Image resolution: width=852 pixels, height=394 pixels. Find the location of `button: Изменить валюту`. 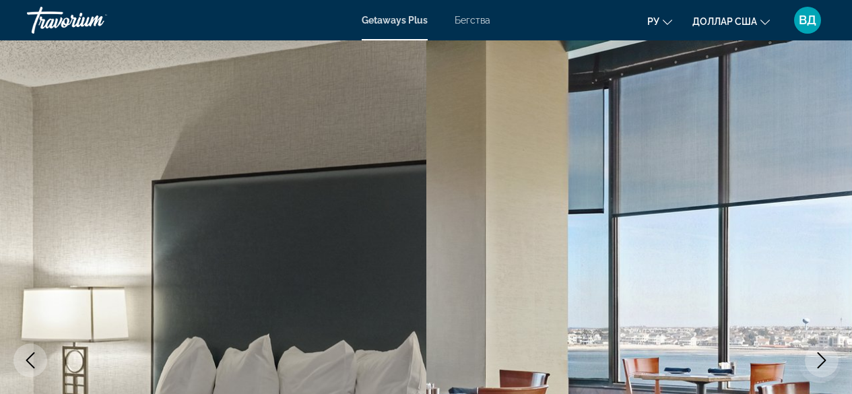

button: Изменить валюту is located at coordinates (730, 21).